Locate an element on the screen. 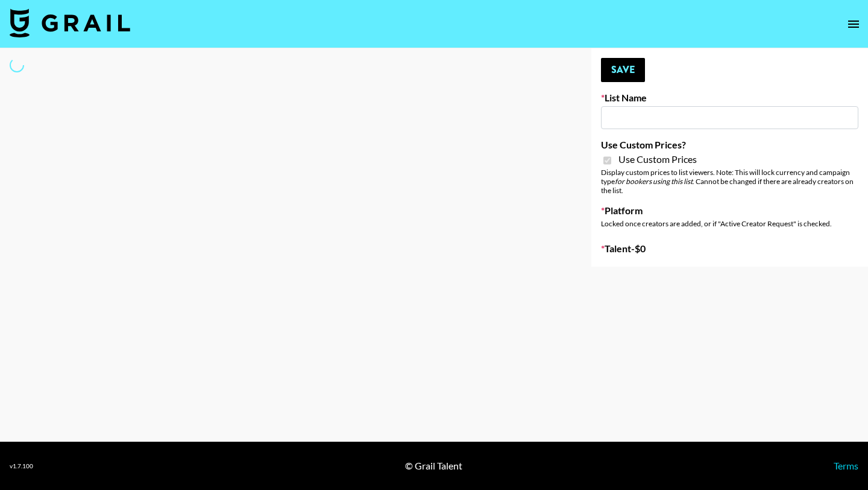 This screenshot has height=490, width=868. label: List Name is located at coordinates (730, 98).